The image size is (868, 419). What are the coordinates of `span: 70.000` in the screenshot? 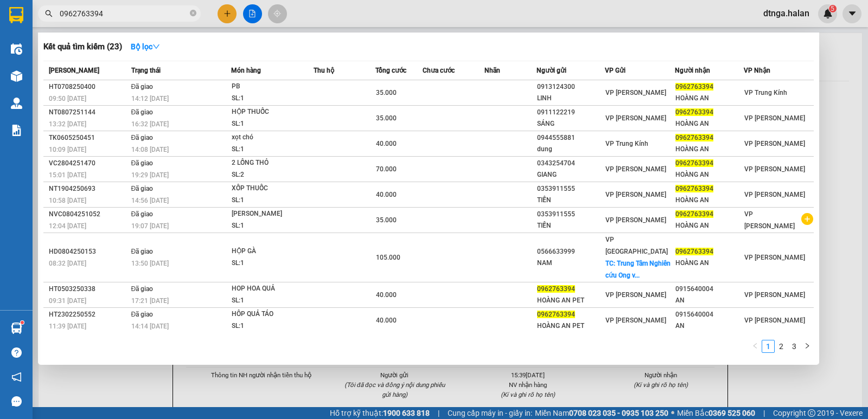 It's located at (386, 169).